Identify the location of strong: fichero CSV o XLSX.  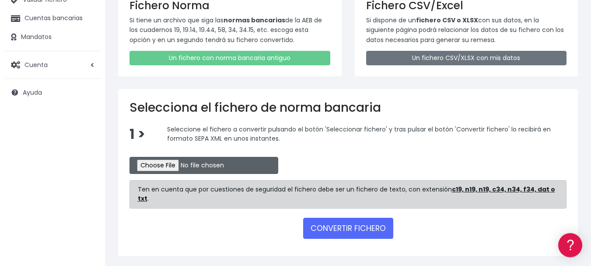
(447, 20).